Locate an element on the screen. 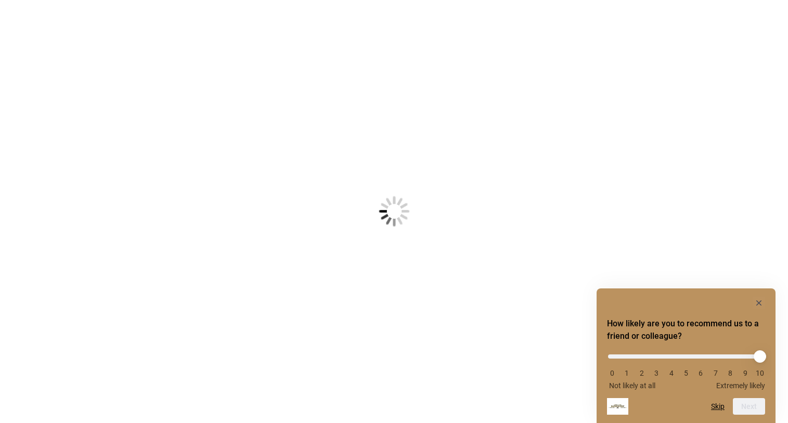  li: 0 is located at coordinates (612, 374).